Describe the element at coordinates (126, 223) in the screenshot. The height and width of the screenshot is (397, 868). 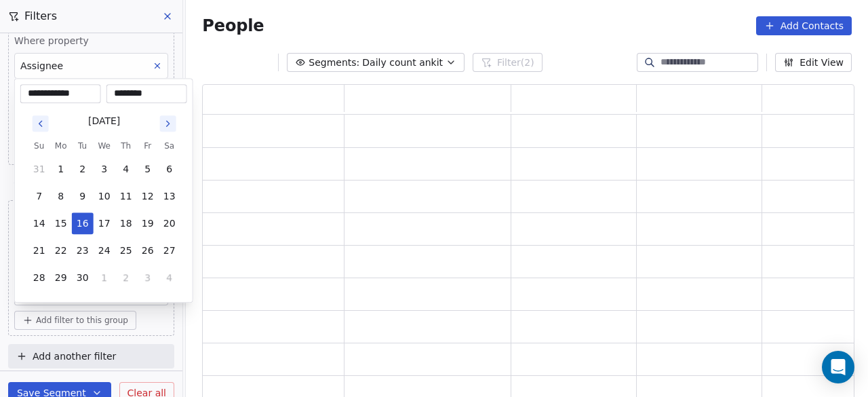
I see `button: 18` at that location.